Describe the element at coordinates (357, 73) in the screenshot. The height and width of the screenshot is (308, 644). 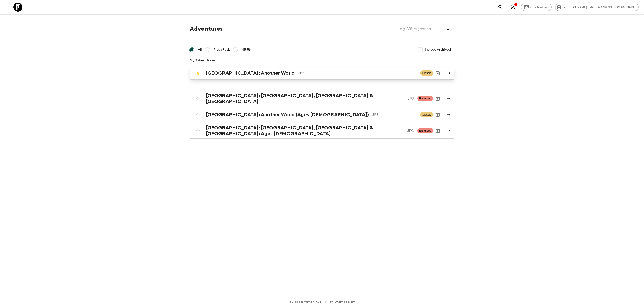
I see `p: JP2` at that location.